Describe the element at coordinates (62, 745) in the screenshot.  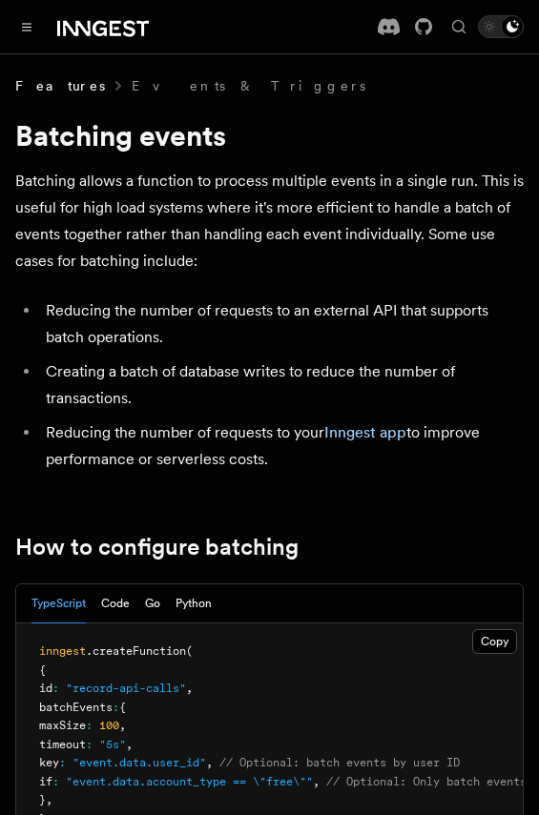
I see `span: timeout` at that location.